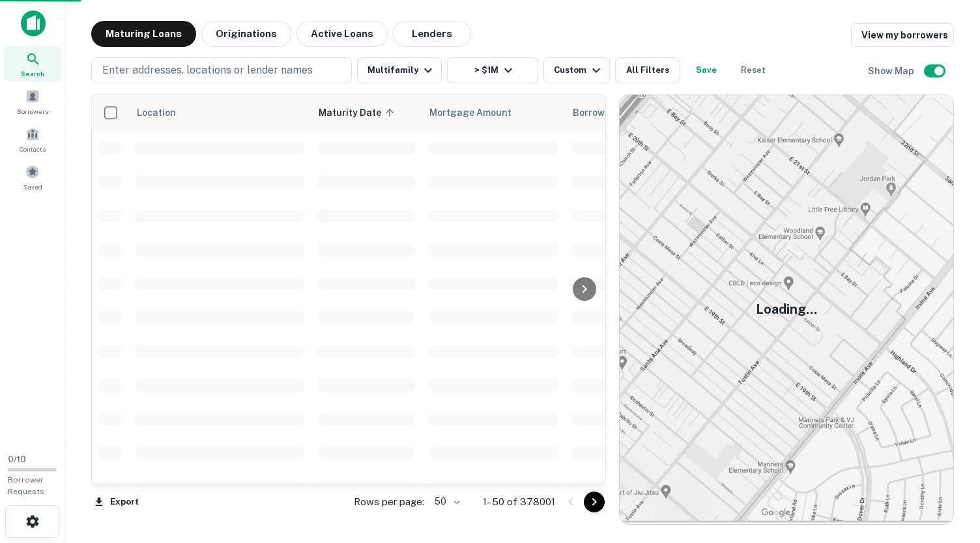 This screenshot has width=980, height=543. What do you see at coordinates (116, 502) in the screenshot?
I see `button: Export` at bounding box center [116, 502].